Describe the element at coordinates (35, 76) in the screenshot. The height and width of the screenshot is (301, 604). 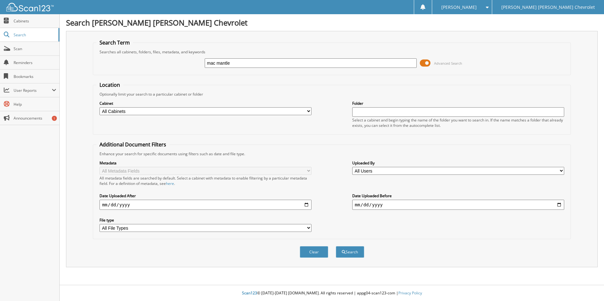
I see `span: Bookmarks` at that location.